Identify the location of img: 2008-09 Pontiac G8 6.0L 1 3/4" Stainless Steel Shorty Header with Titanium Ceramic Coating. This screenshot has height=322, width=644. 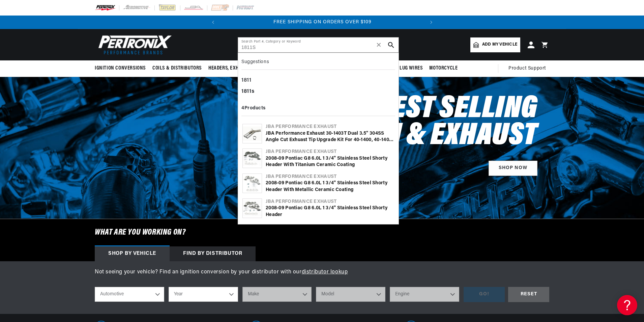
(253, 159).